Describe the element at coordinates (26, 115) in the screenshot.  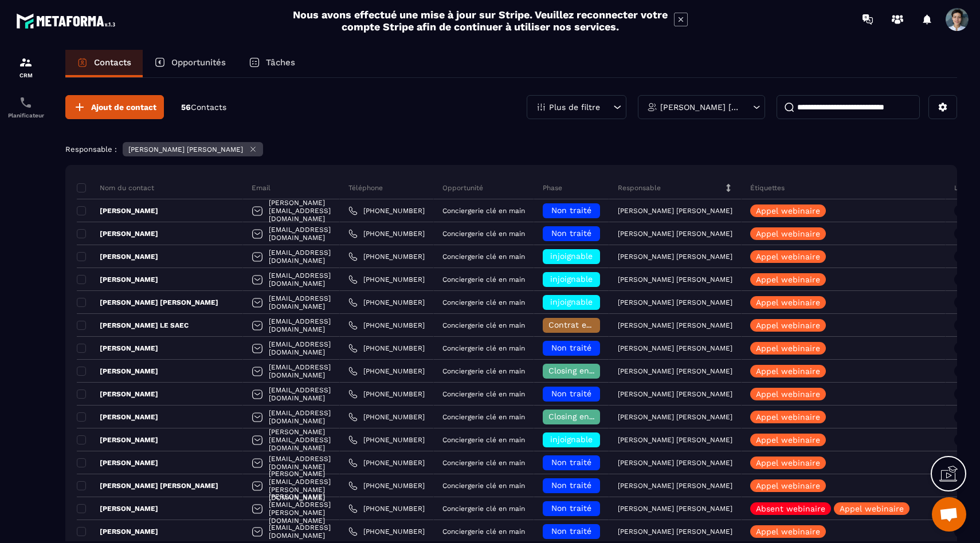
I see `p: Planificateur` at that location.